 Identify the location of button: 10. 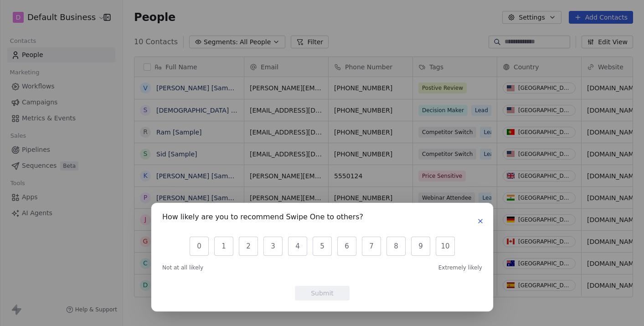
(446, 246).